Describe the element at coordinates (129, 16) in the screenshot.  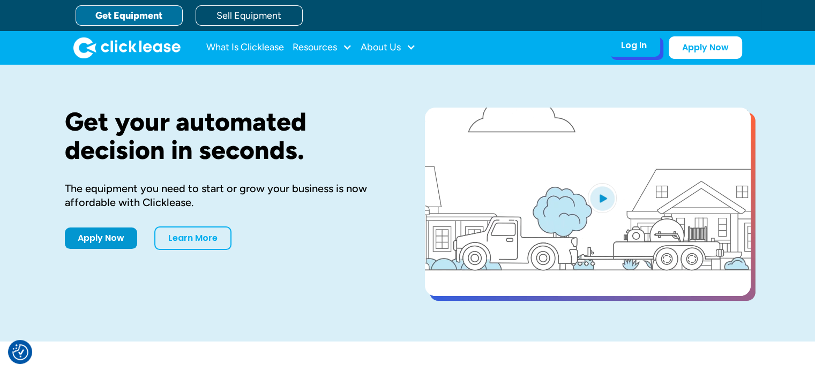
I see `a: Get Equipment` at that location.